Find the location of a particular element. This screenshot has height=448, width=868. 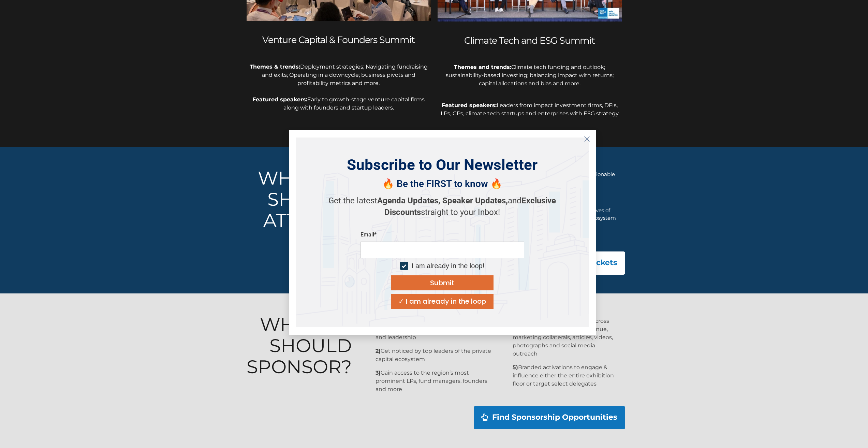

strong: 5) is located at coordinates (515, 367).